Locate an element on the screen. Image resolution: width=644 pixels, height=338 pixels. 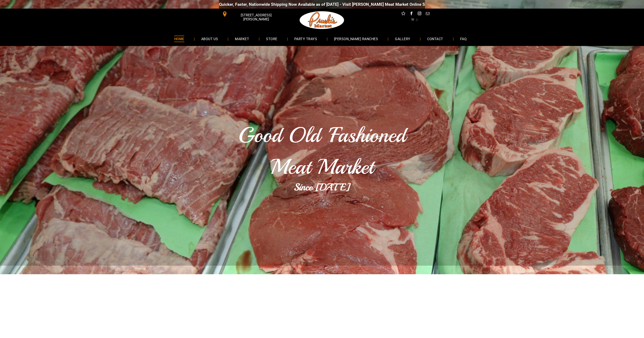
a: Social network is located at coordinates (403, 14).